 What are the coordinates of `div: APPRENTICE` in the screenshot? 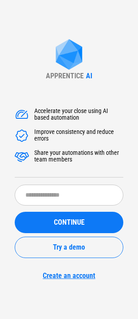 It's located at (64, 76).